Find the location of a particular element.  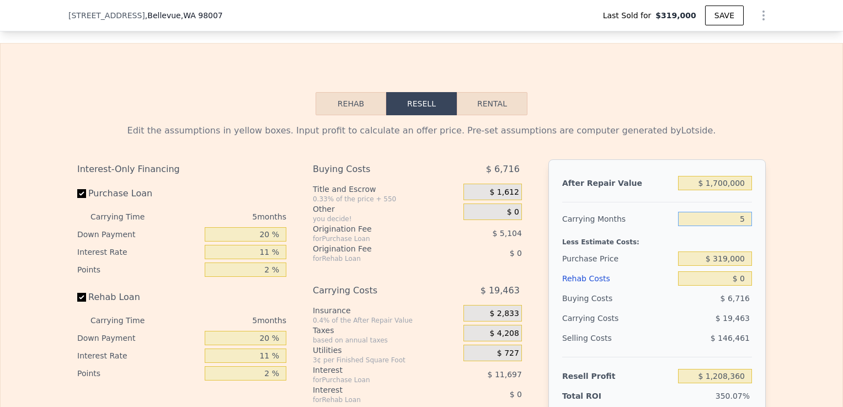

input: Rehab Loan is located at coordinates (82, 297).